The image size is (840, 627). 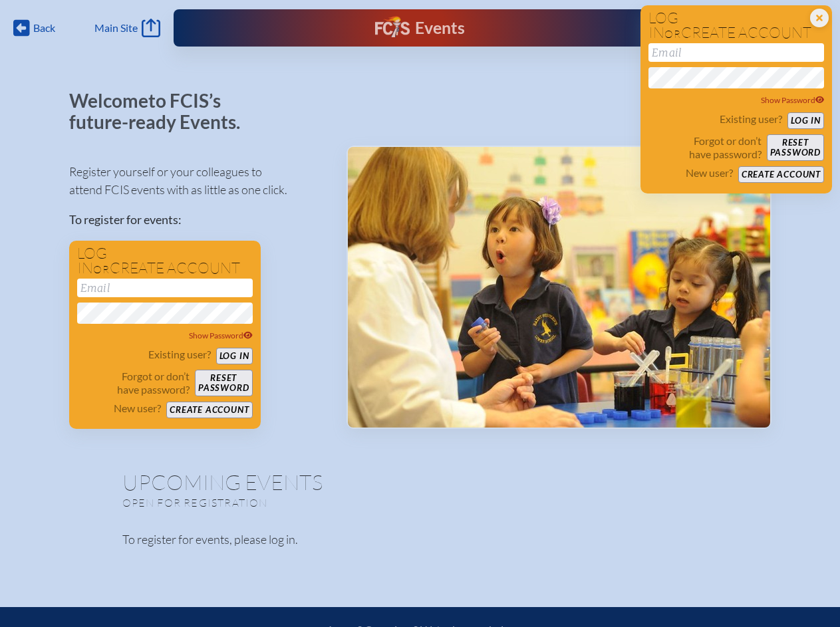 What do you see at coordinates (116, 28) in the screenshot?
I see `span: Main Site` at bounding box center [116, 28].